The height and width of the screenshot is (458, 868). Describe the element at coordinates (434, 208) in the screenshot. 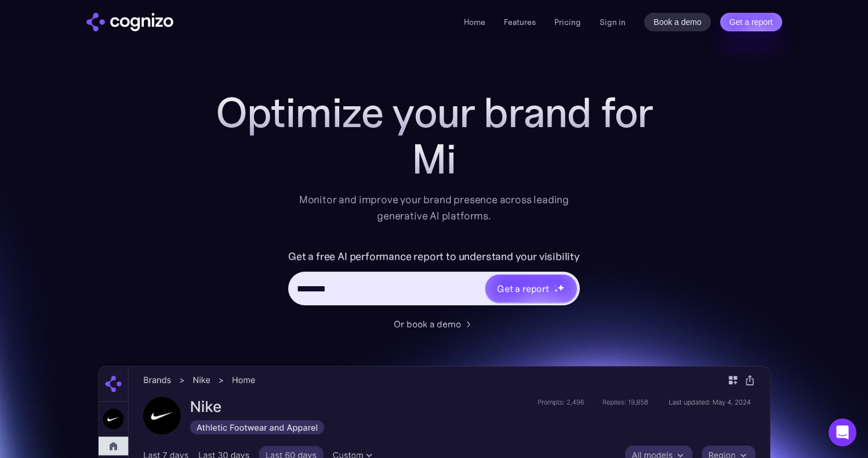

I see `div: Monitor and improve your brand presence across leading generative AI platforms.` at that location.